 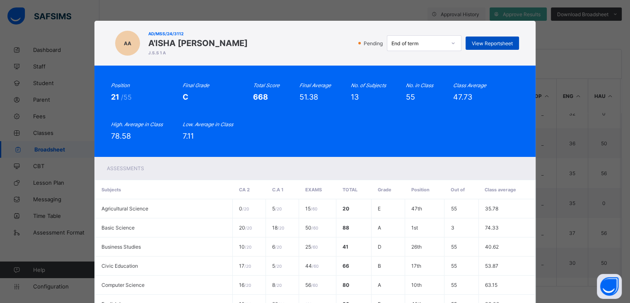 What do you see at coordinates (312, 265) in the screenshot?
I see `span: 44` at bounding box center [312, 265].